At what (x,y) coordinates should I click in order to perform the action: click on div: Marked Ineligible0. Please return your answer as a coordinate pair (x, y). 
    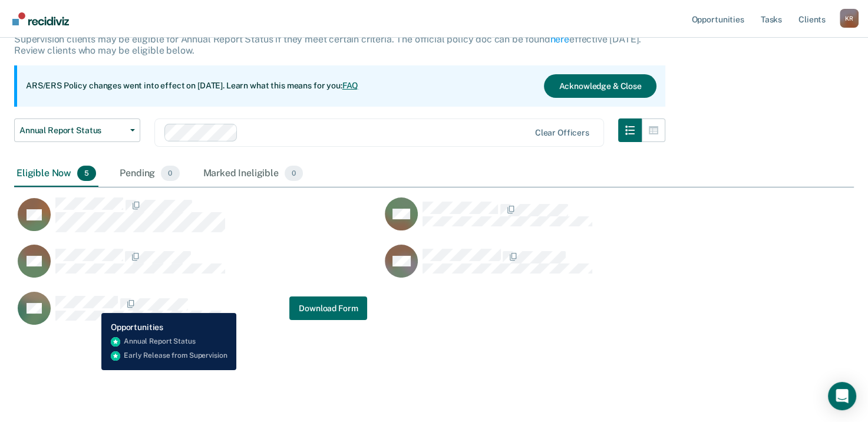
    Looking at the image, I should click on (253, 174).